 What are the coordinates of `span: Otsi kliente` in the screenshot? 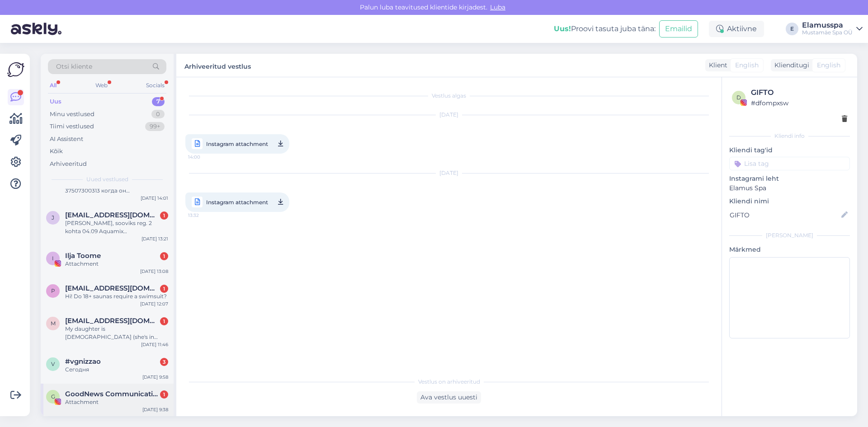 It's located at (74, 66).